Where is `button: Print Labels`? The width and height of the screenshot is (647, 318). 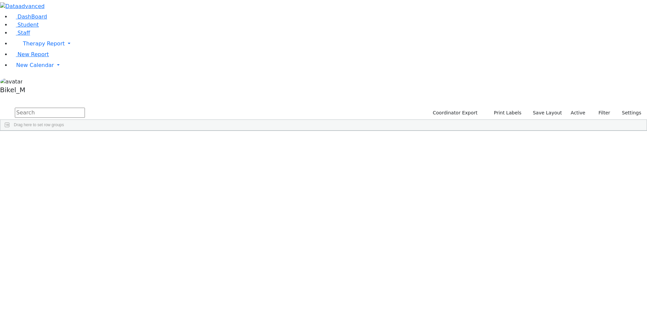 button: Print Labels is located at coordinates (505, 113).